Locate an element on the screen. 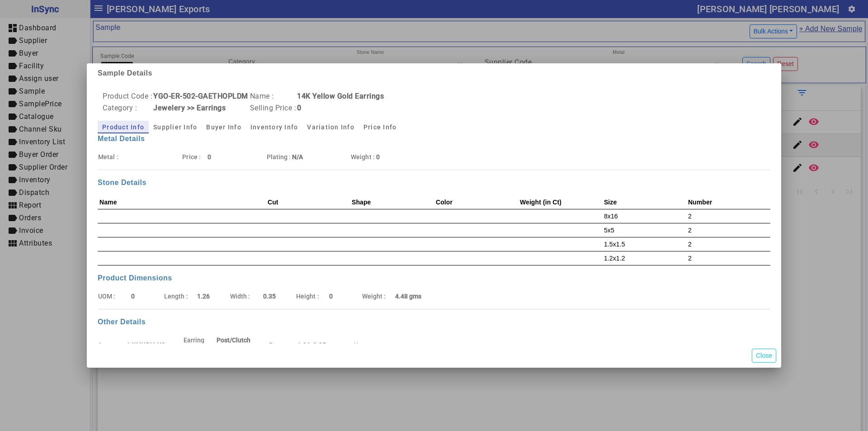 This screenshot has height=431, width=868. td: Plating : is located at coordinates (279, 157).